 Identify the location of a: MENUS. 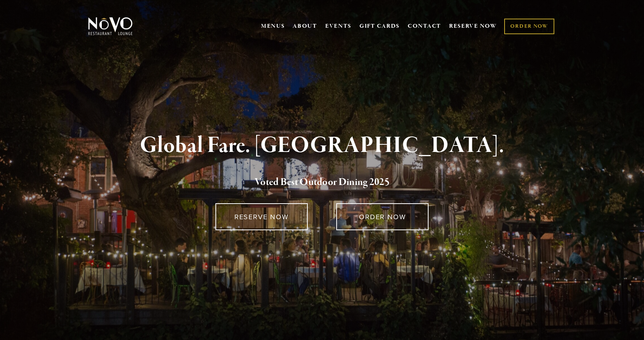
(273, 26).